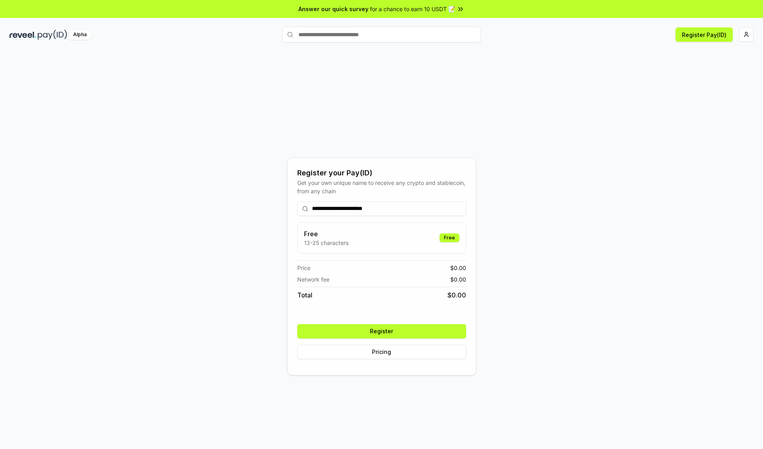 The image size is (763, 449). I want to click on span: Answer our quick survey, so click(333, 9).